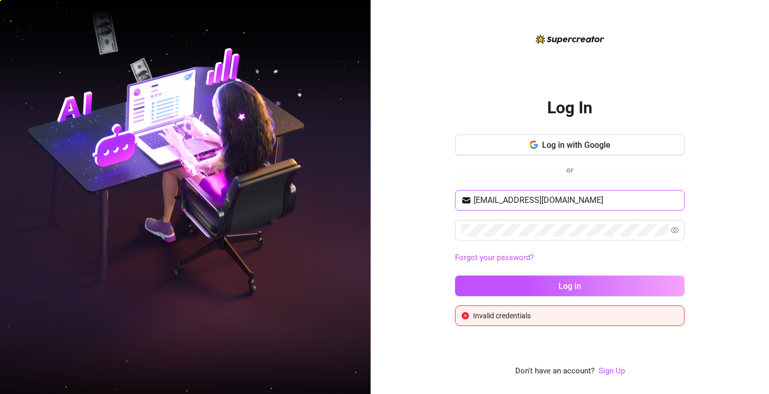 This screenshot has width=769, height=394. Describe the element at coordinates (612, 371) in the screenshot. I see `a: Sign Up` at that location.